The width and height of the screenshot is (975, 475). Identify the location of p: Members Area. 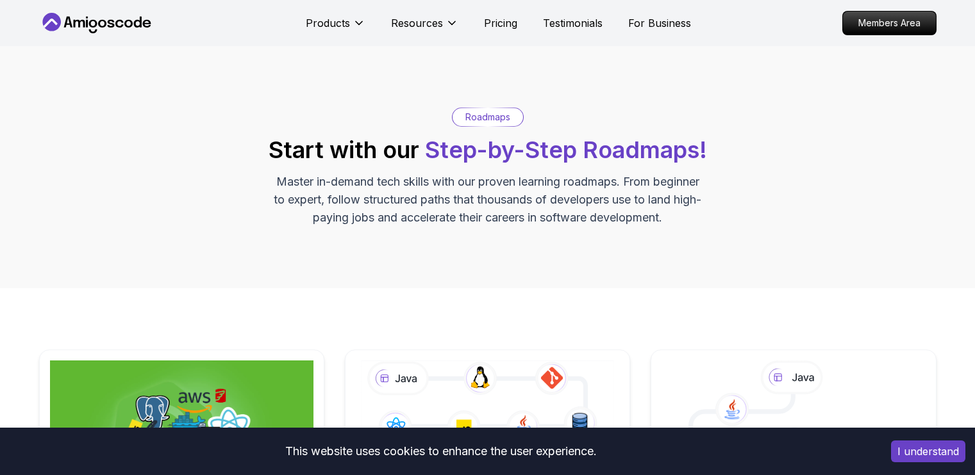
(889, 23).